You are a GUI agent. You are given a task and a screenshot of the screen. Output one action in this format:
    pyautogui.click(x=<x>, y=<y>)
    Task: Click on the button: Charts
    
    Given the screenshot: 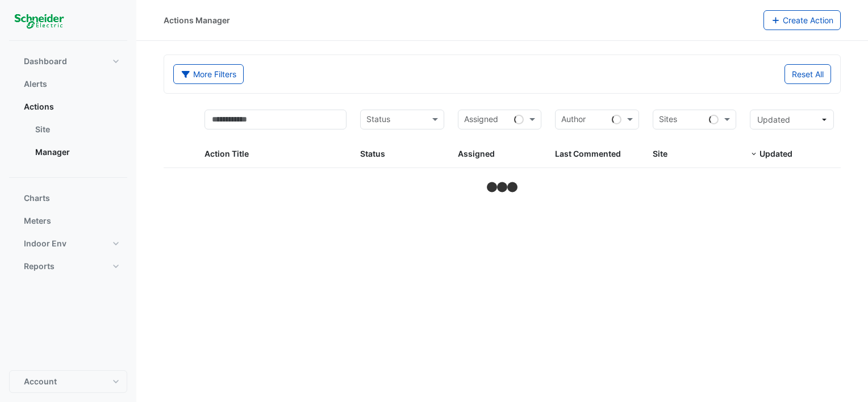 What is the action you would take?
    pyautogui.click(x=69, y=198)
    